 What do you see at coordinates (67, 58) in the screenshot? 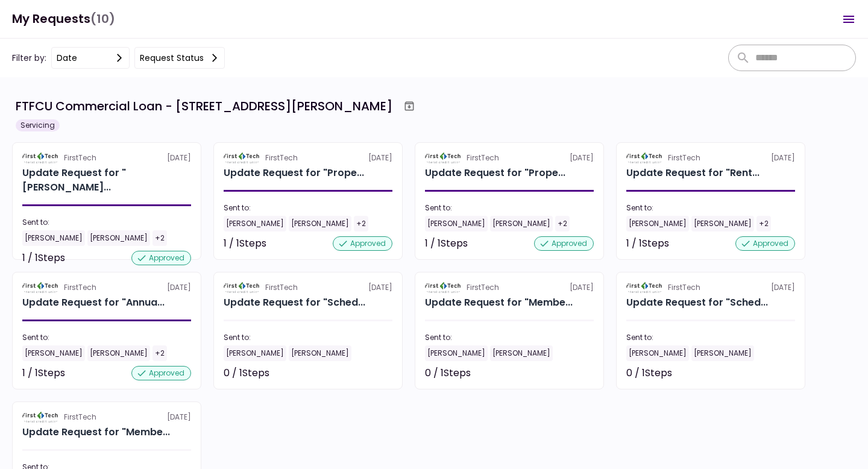
I see `div: date` at bounding box center [67, 58].